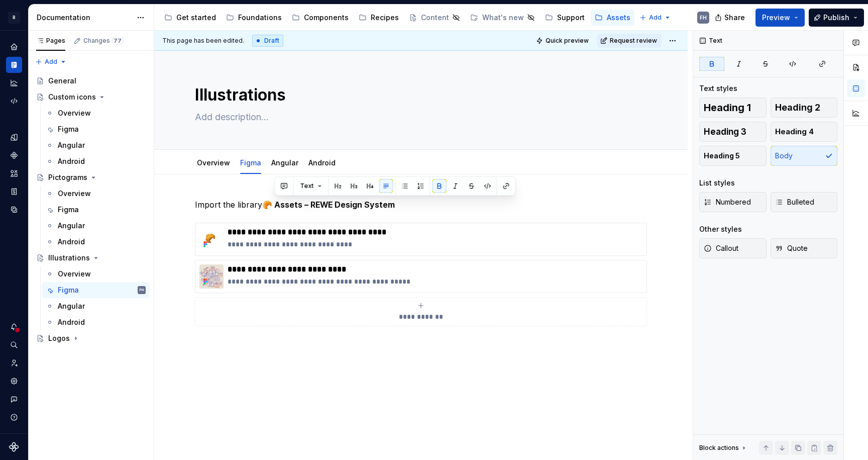 The width and height of the screenshot is (868, 460). What do you see at coordinates (211, 239) in the screenshot?
I see `img: 2a83199d-f82e-46b0-bec7-5d202075386d.png` at bounding box center [211, 239].